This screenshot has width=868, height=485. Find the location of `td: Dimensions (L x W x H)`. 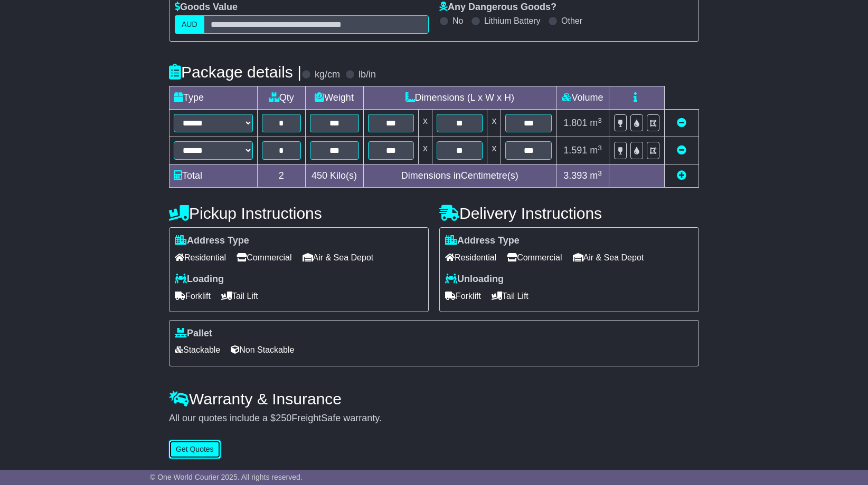

td: Dimensions (L x W x H) is located at coordinates (460, 98).